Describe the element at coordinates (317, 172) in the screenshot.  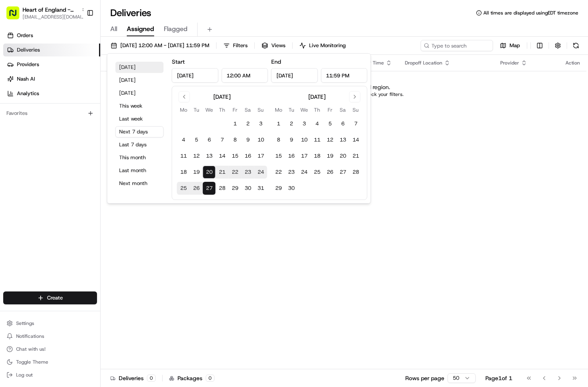
I see `button: 25` at that location.